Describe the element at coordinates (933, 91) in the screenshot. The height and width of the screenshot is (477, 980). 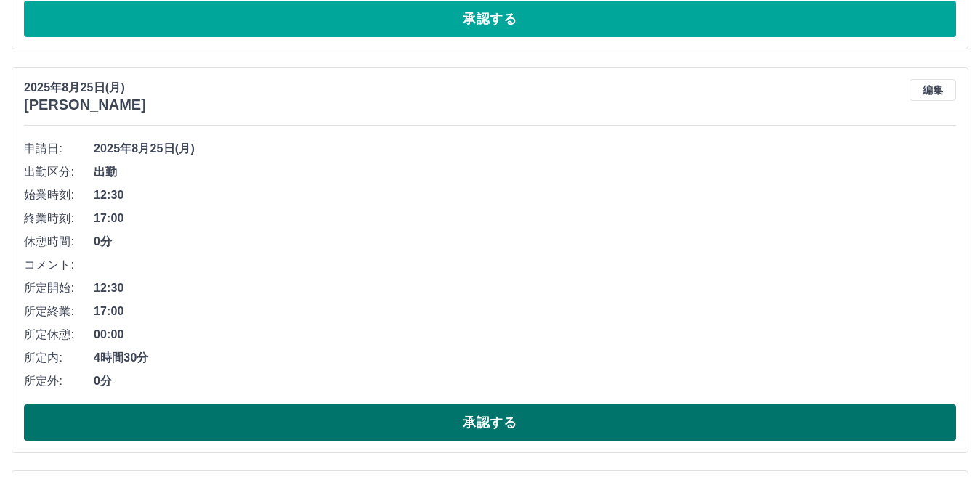
I see `button: 編集` at that location.